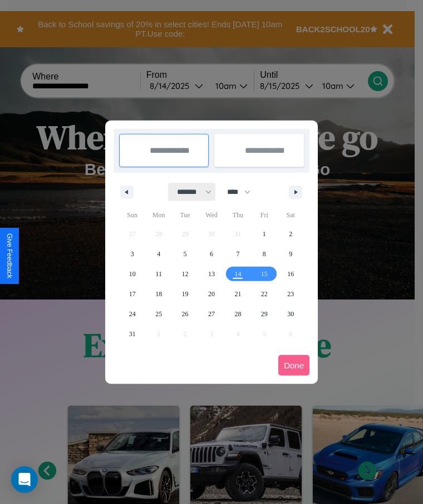 The image size is (423, 504). What do you see at coordinates (132, 215) in the screenshot?
I see `span: Sun` at bounding box center [132, 215].